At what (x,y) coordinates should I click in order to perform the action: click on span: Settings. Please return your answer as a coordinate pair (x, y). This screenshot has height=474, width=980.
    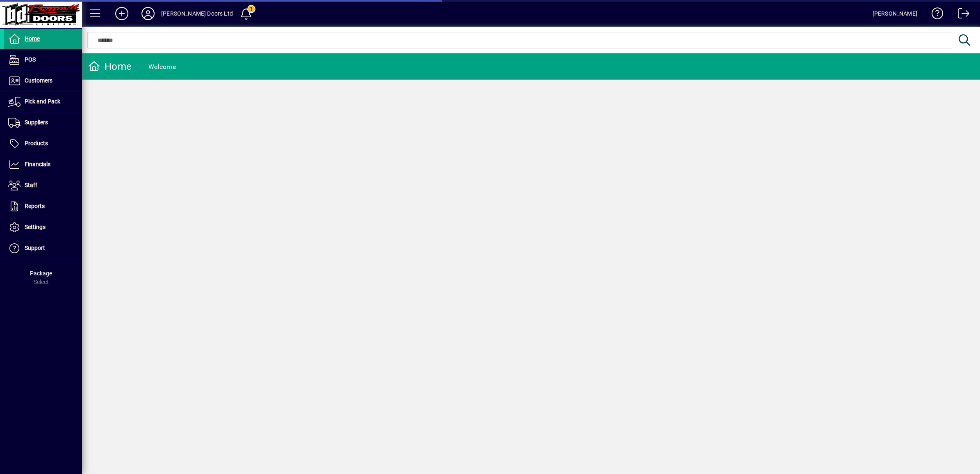
    Looking at the image, I should click on (35, 227).